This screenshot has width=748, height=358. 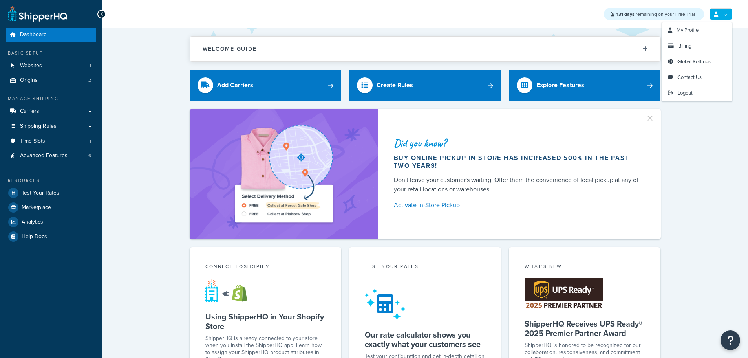 What do you see at coordinates (51, 99) in the screenshot?
I see `div: Manage Shipping` at bounding box center [51, 99].